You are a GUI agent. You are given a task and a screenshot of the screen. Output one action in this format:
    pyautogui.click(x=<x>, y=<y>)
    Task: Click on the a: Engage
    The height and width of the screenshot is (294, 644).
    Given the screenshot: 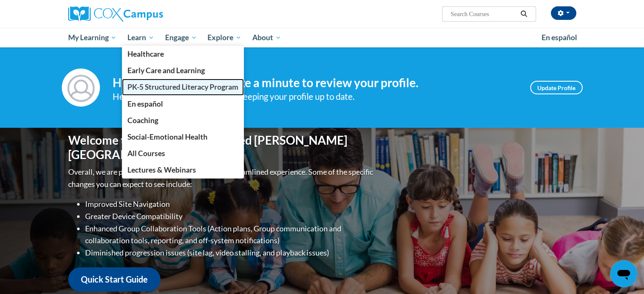 What is the action you would take?
    pyautogui.click(x=181, y=38)
    